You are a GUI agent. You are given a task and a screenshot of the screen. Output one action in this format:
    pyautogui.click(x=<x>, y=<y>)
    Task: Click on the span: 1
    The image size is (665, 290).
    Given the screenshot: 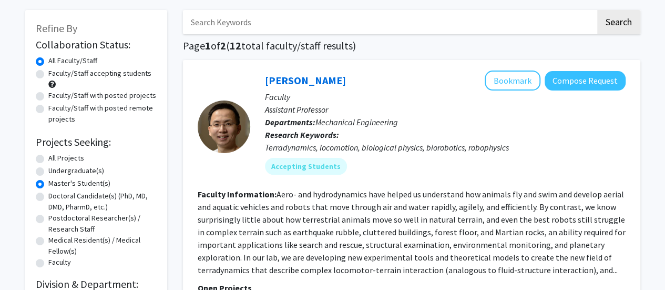 What is the action you would take?
    pyautogui.click(x=208, y=45)
    